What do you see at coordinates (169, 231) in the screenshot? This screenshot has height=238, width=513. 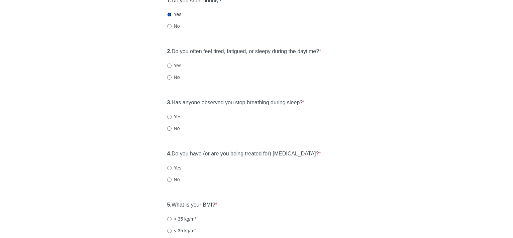 I see `input: < 35 kg/m²` at bounding box center [169, 231].